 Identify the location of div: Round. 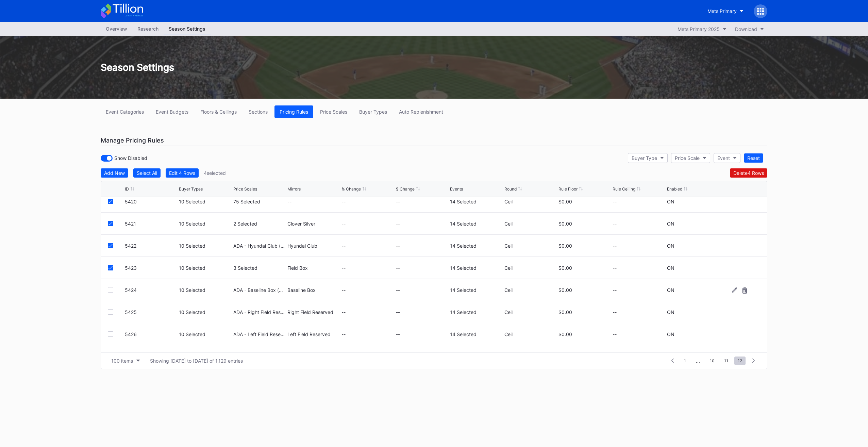
(511, 189).